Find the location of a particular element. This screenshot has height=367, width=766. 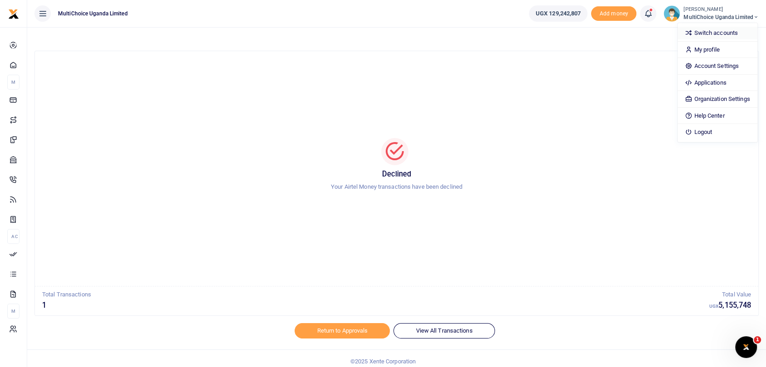

a: Account Settings is located at coordinates (717, 66).